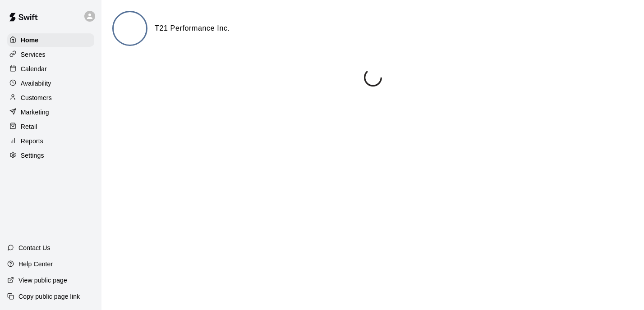 The width and height of the screenshot is (644, 310). What do you see at coordinates (36, 98) in the screenshot?
I see `p: Customers` at bounding box center [36, 98].